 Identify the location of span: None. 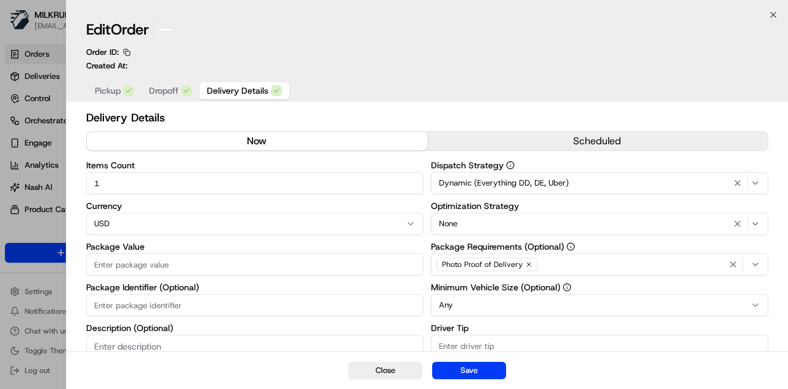
(448, 224).